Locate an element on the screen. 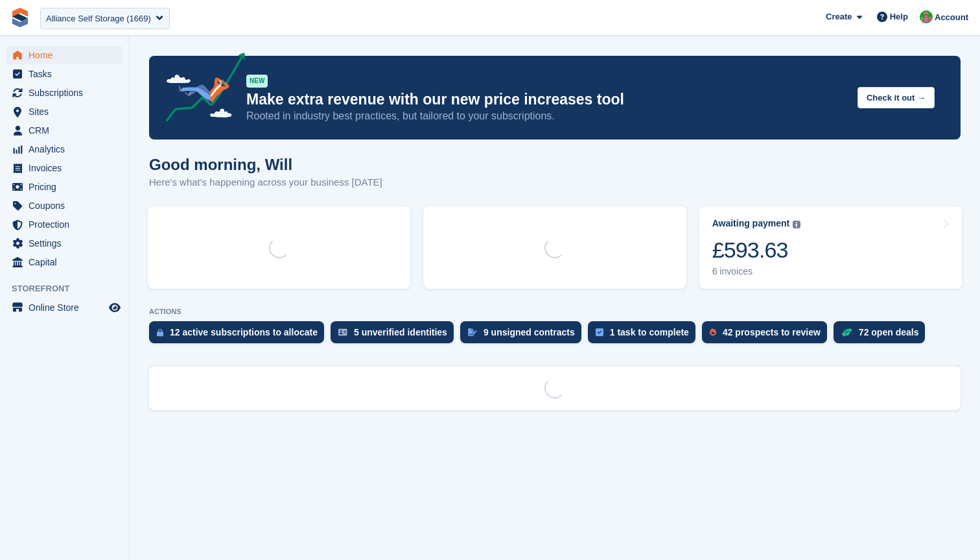 Image resolution: width=980 pixels, height=560 pixels. div: 9 unsigned contracts is located at coordinates (529, 332).